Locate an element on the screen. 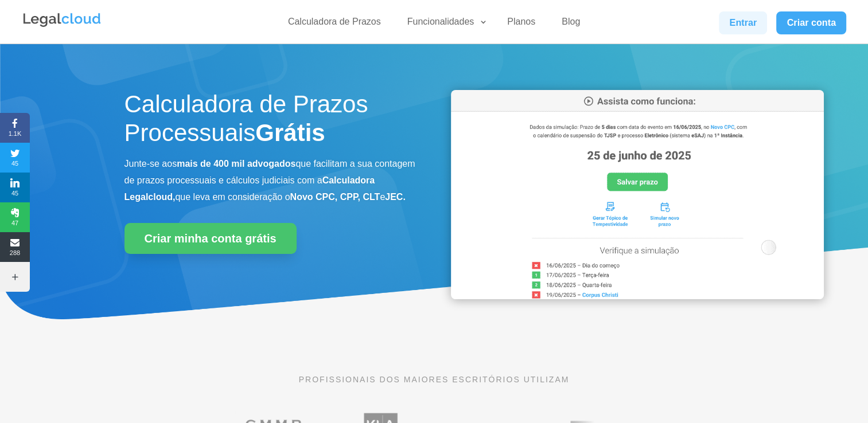 This screenshot has width=868, height=423. img: Legalcloud Logo is located at coordinates (62, 20).